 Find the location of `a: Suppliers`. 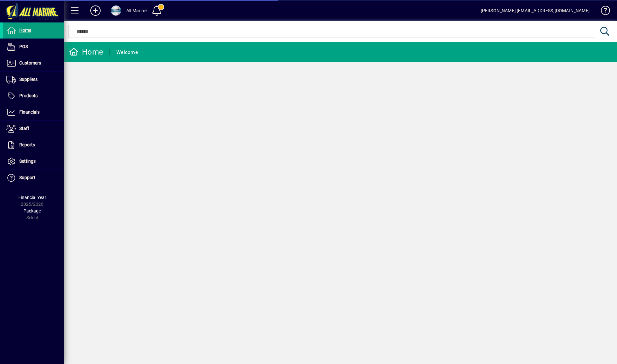

a: Suppliers is located at coordinates (34, 80).